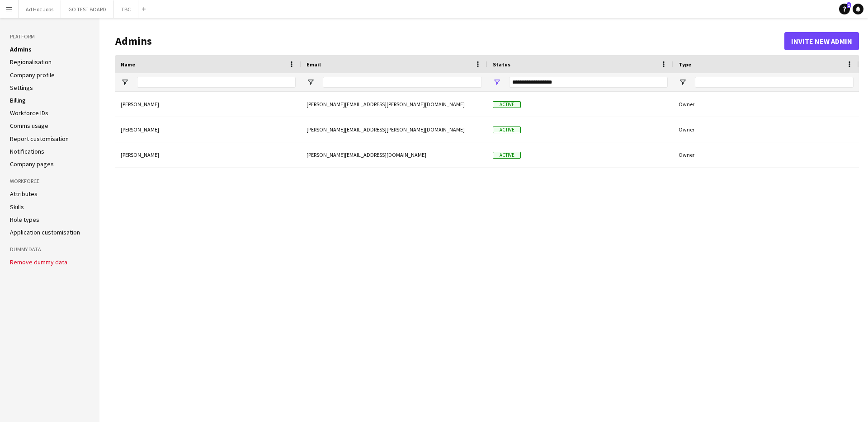 The width and height of the screenshot is (868, 422). What do you see at coordinates (685, 64) in the screenshot?
I see `span: Type` at bounding box center [685, 64].